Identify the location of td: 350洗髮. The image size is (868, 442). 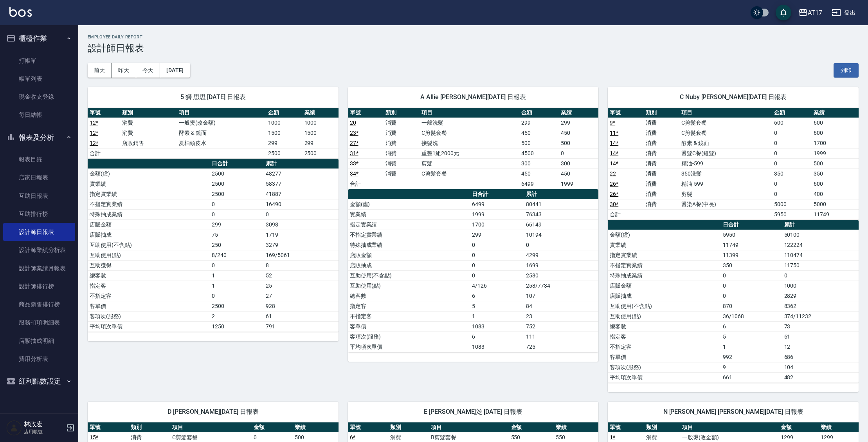
(726, 173).